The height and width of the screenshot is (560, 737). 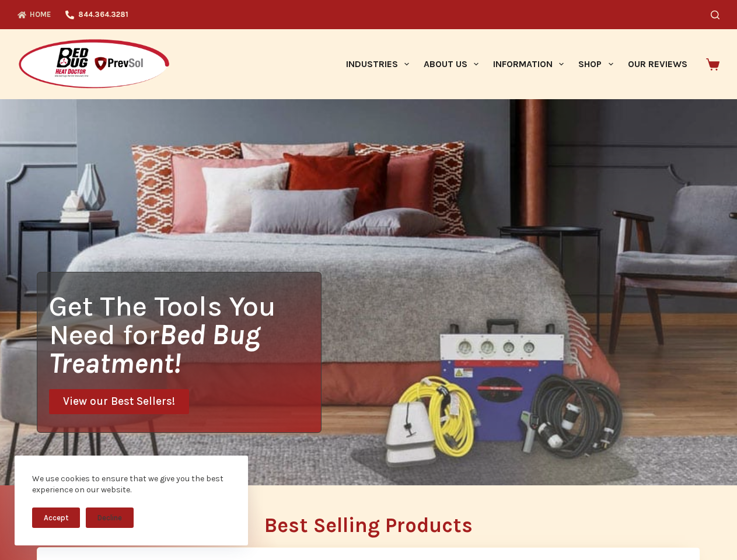 I want to click on button: Decline, so click(x=110, y=517).